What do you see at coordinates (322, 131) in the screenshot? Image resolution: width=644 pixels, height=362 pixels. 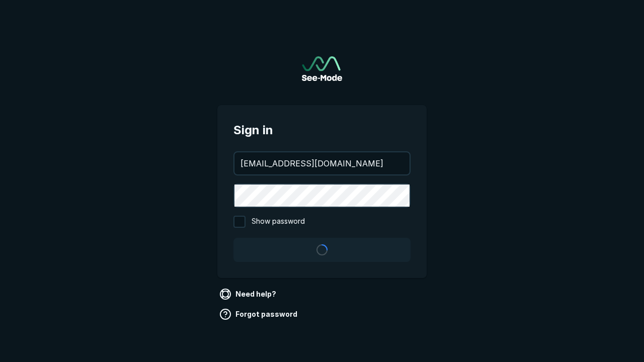 I see `span: Sign in` at bounding box center [322, 131].